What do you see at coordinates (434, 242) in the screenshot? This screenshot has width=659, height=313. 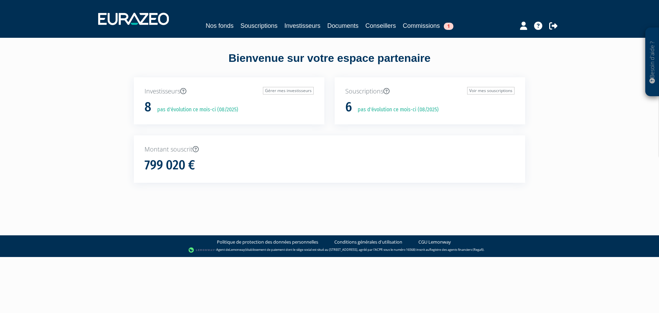 I see `a: CGU Lemonway` at bounding box center [434, 242].